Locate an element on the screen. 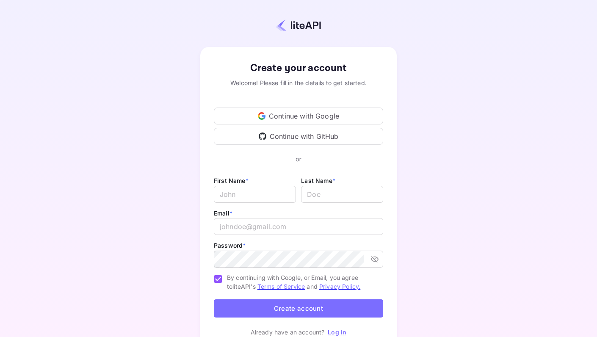  p: Already have an account? is located at coordinates (288, 332).